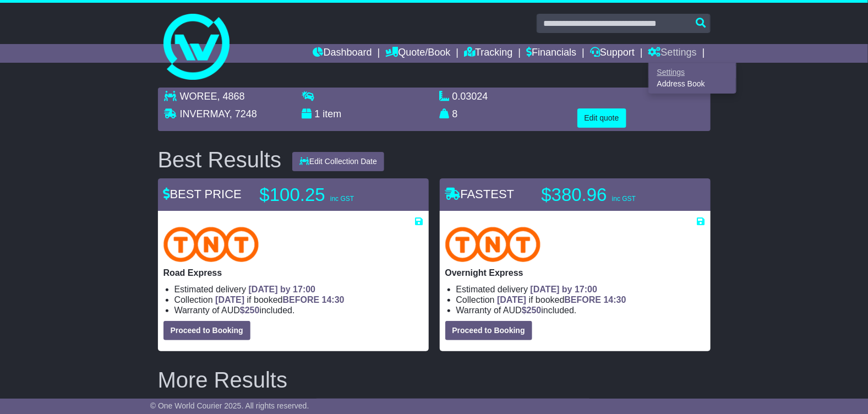  What do you see at coordinates (693, 84) in the screenshot?
I see `a: Address Book` at bounding box center [693, 84].